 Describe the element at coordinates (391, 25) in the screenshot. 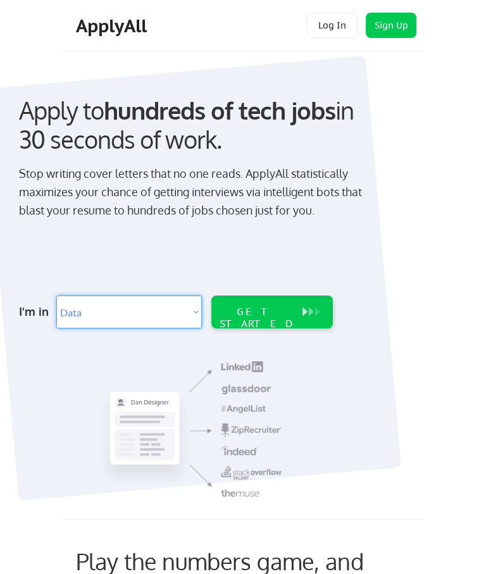

I see `button: Sign Up` at that location.